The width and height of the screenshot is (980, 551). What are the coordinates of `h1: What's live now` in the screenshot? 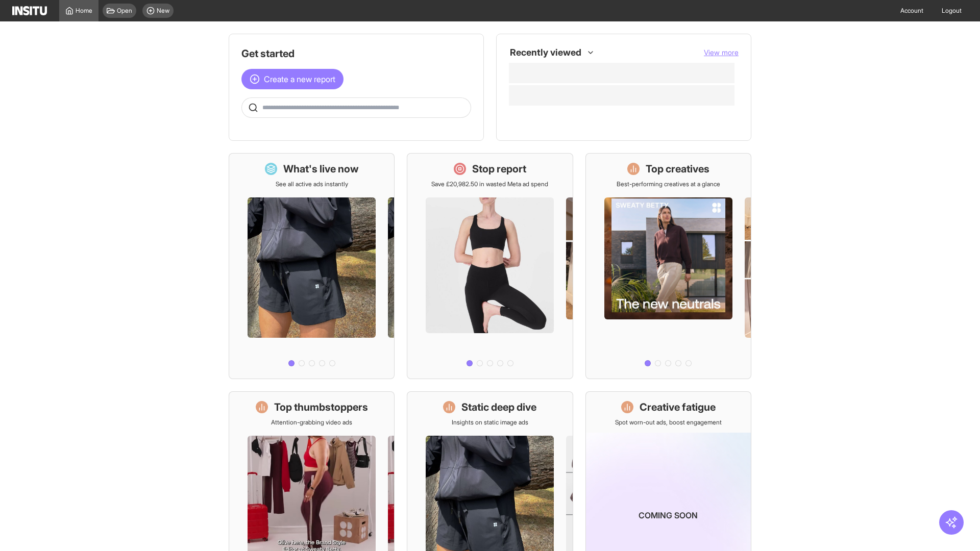 It's located at (321, 169).